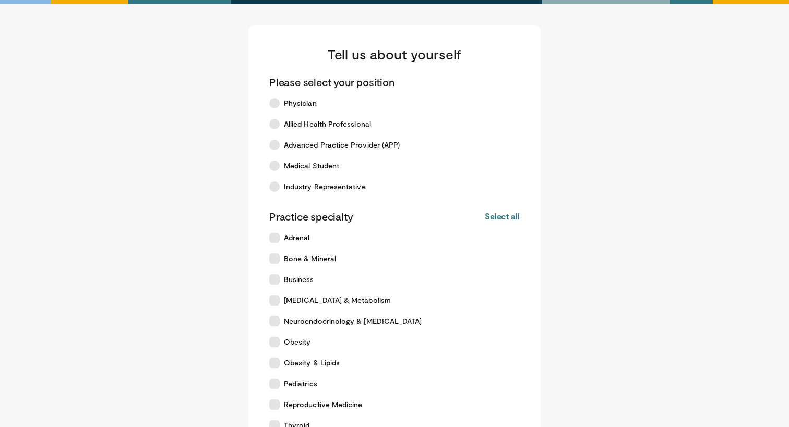  What do you see at coordinates (327, 124) in the screenshot?
I see `span: Allied Health Professional` at bounding box center [327, 124].